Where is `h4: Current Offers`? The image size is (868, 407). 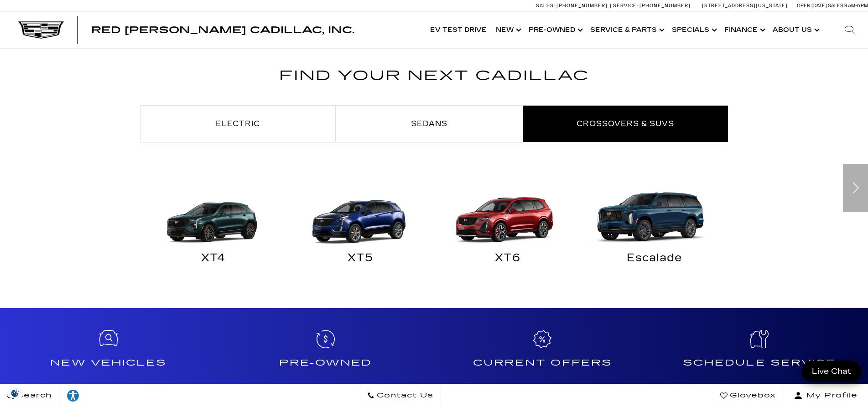 h4: Current Offers is located at coordinates (543, 363).